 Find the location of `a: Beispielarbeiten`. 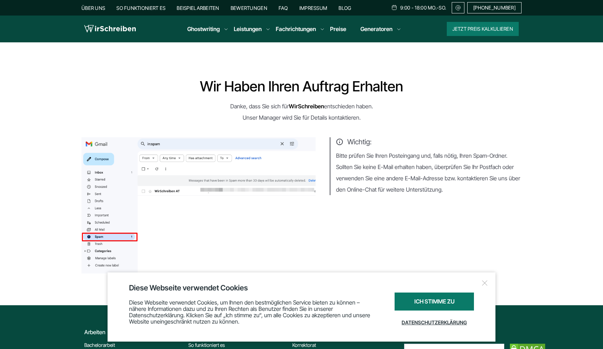

a: Beispielarbeiten is located at coordinates (198, 8).